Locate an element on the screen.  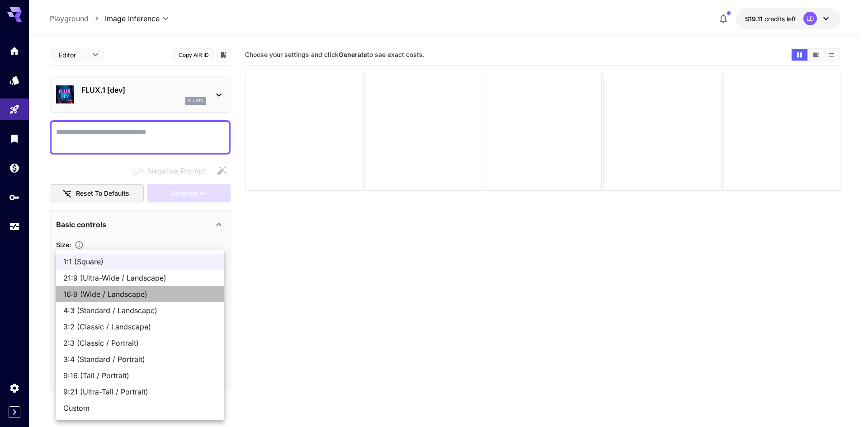
span: 3:2 (Classic / Landscape) is located at coordinates (140, 327).